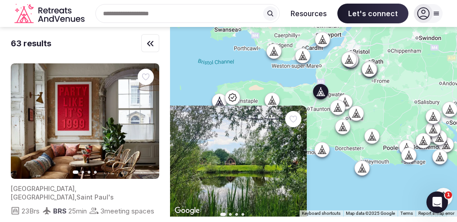  Describe the element at coordinates (308, 13) in the screenshot. I see `button: Resources` at that location.